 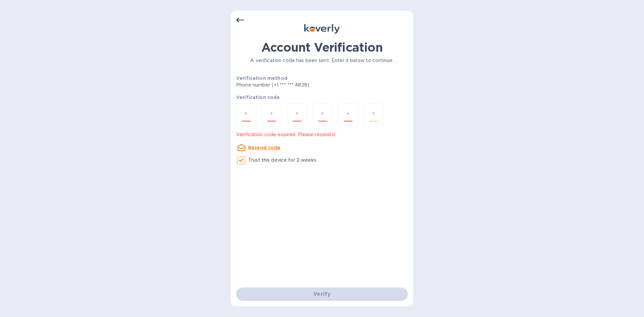 I want to click on h1: Account Verification, so click(x=322, y=47).